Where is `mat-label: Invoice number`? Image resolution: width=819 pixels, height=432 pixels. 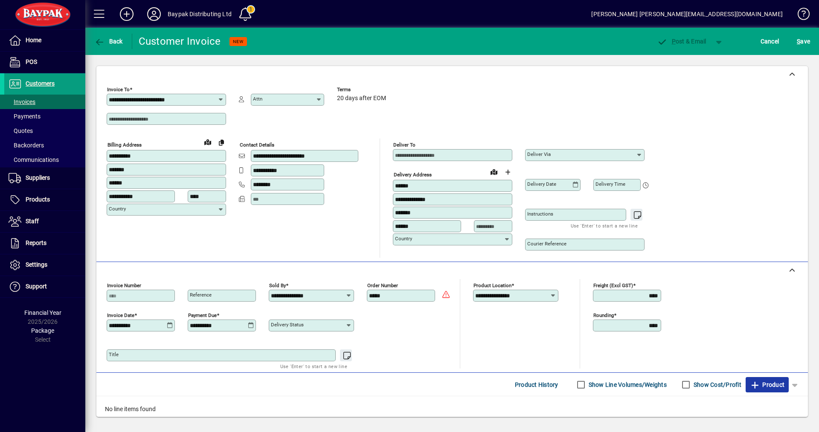 mat-label: Invoice number is located at coordinates (124, 286).